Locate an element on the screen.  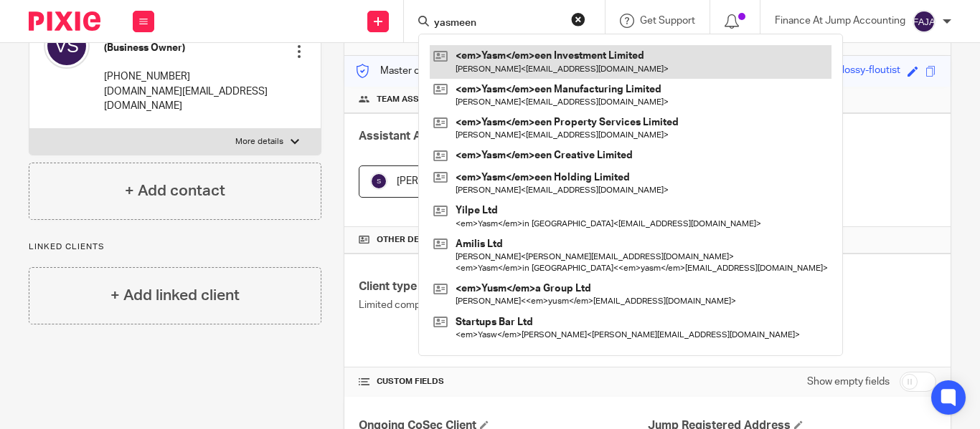
p: Master code for secure communications and files is located at coordinates (478, 71).